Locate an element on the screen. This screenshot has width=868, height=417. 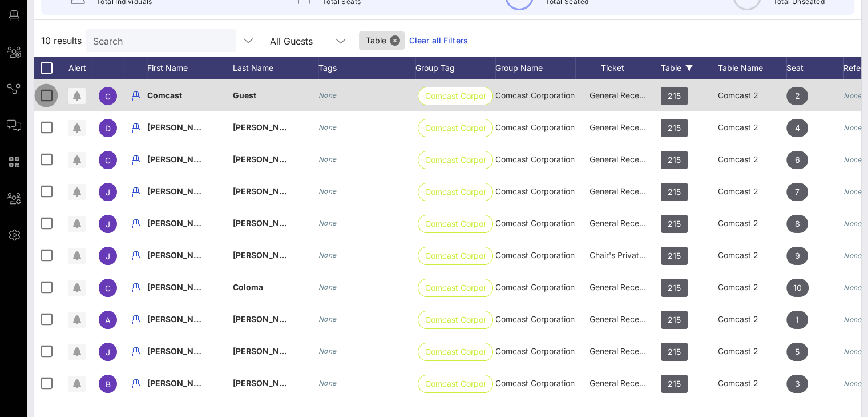
span: Guest is located at coordinates (244, 95).